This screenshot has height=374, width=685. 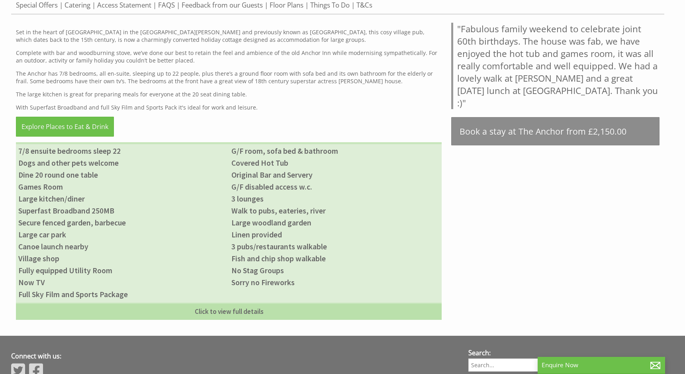 I want to click on li: Large car park, so click(x=122, y=235).